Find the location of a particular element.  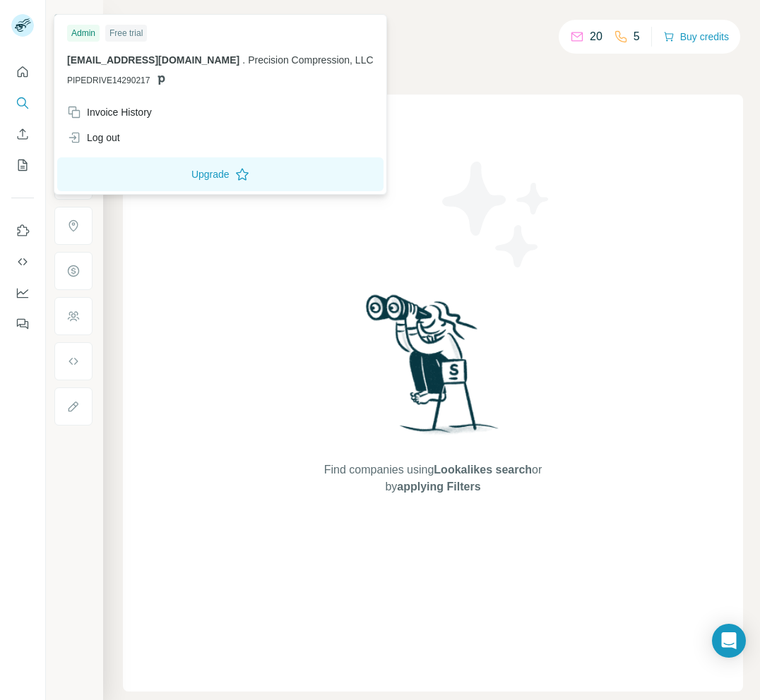

button: Enrich CSV is located at coordinates (23, 134).